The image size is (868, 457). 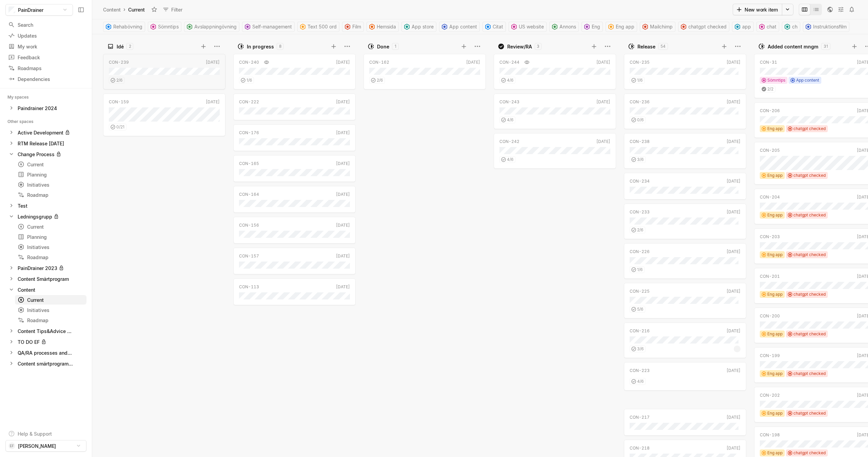 What do you see at coordinates (46, 268) in the screenshot?
I see `a: PainDrainer 2023` at bounding box center [46, 268].